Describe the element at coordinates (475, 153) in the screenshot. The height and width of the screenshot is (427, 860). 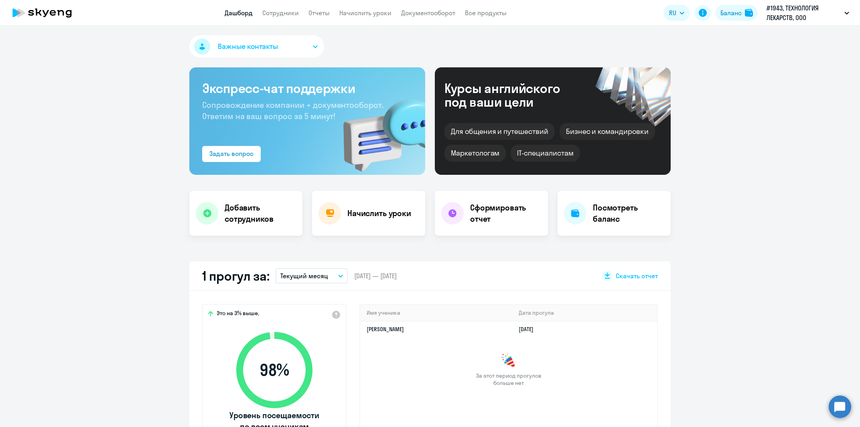
I see `div: Маркетологам` at that location.